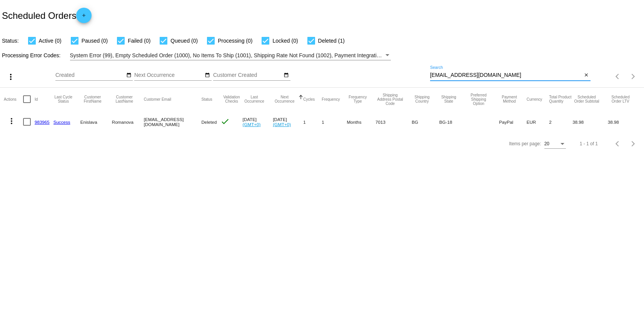 The image size is (644, 334). I want to click on input: Customer Created, so click(247, 75).